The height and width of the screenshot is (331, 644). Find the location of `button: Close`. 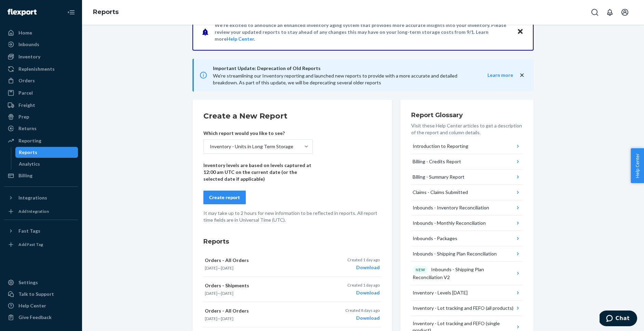

button: Close is located at coordinates (520, 32).